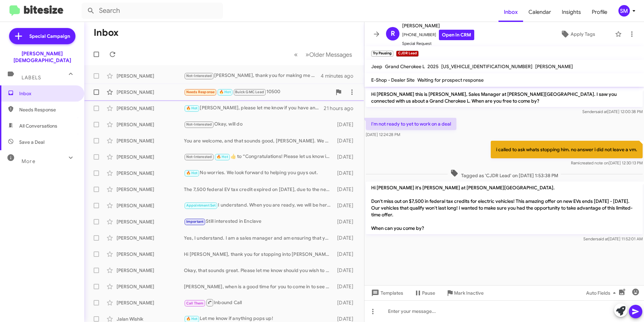  I want to click on span: Special Request, so click(438, 43).